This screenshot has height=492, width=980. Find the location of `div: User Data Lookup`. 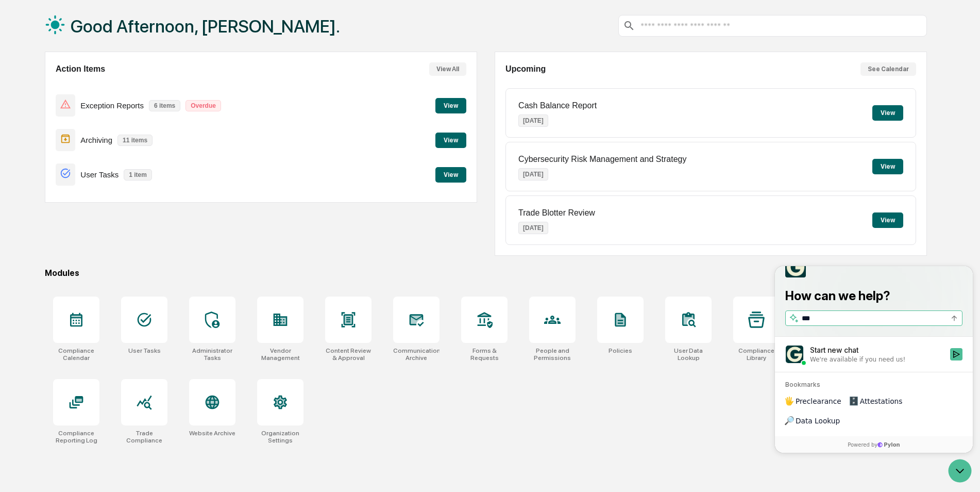

div: User Data Lookup is located at coordinates (688, 354).